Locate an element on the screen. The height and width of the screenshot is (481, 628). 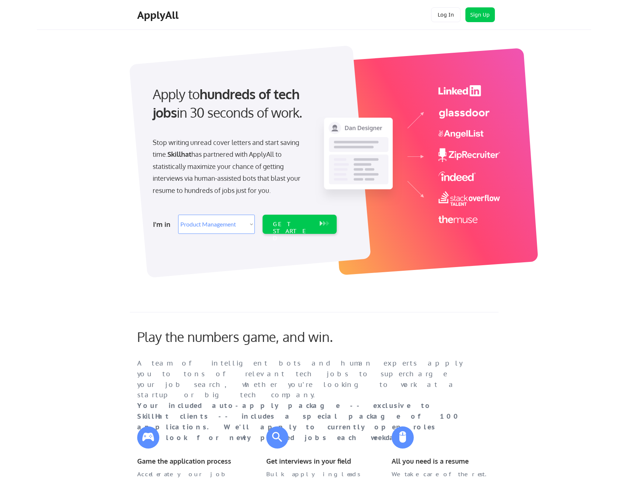
div: ApplyAll is located at coordinates (159, 15).